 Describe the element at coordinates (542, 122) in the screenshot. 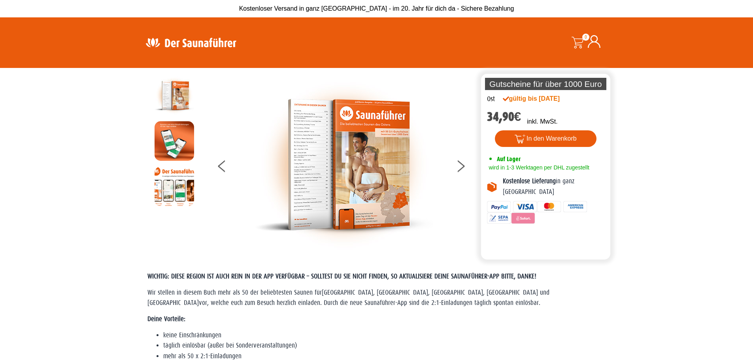

I see `p: inkl. MwSt.` at that location.